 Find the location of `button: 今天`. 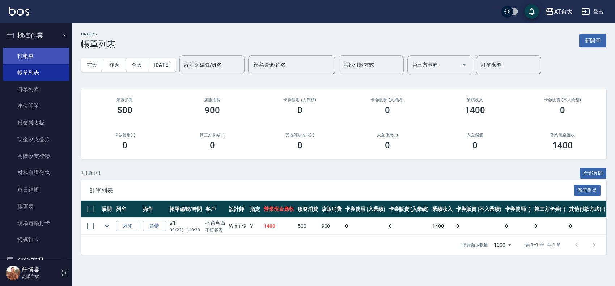

button: 今天 is located at coordinates (137, 65).